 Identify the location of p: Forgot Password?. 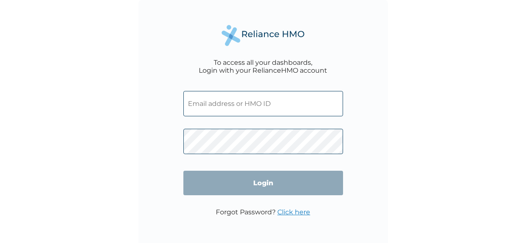
(263, 212).